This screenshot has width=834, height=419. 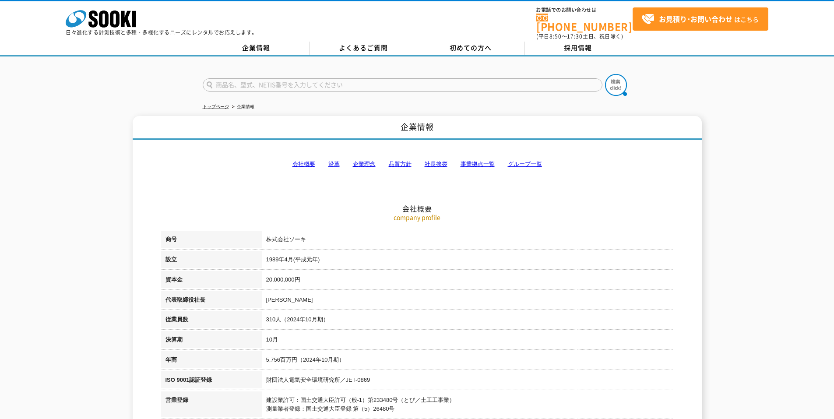 I want to click on td: 1989年4月(平成元年), so click(x=467, y=261).